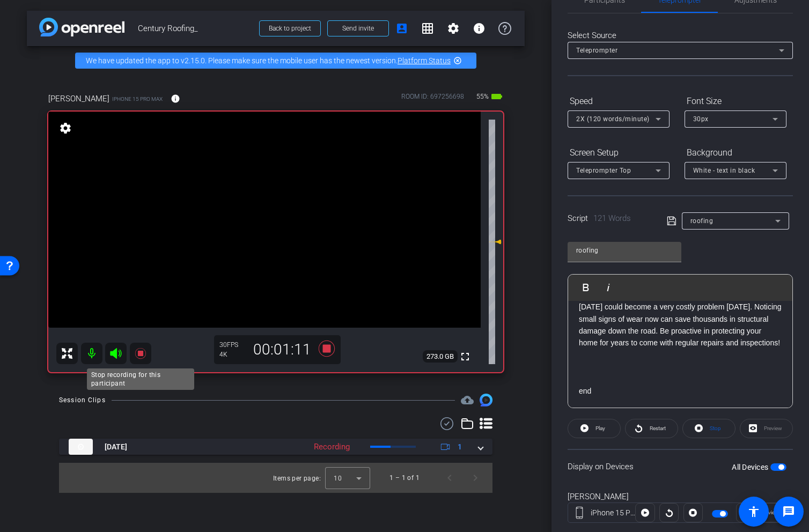  Describe the element at coordinates (467, 400) in the screenshot. I see `mat-icon: cloud_upload` at that location.